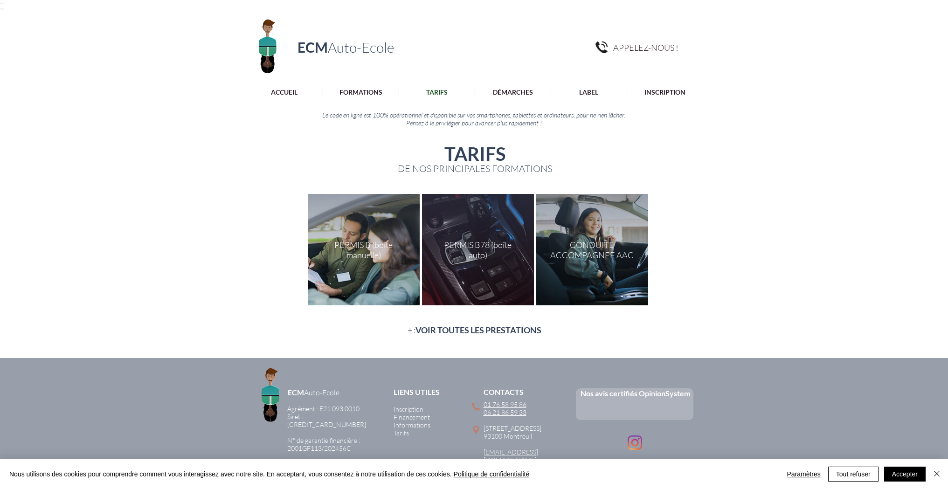 The width and height of the screenshot is (948, 489). What do you see at coordinates (312, 47) in the screenshot?
I see `span: ECM` at bounding box center [312, 47].